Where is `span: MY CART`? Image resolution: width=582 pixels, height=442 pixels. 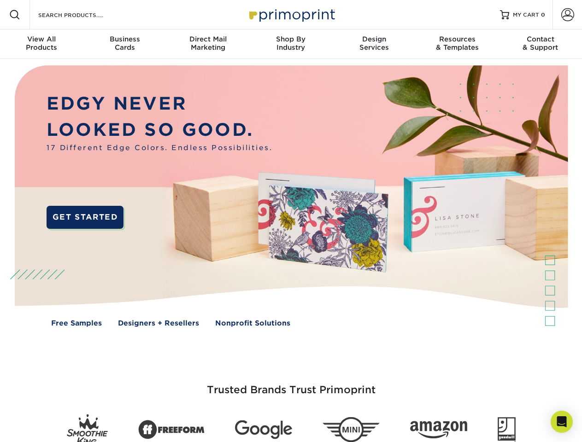 span: MY CART is located at coordinates (525, 15).